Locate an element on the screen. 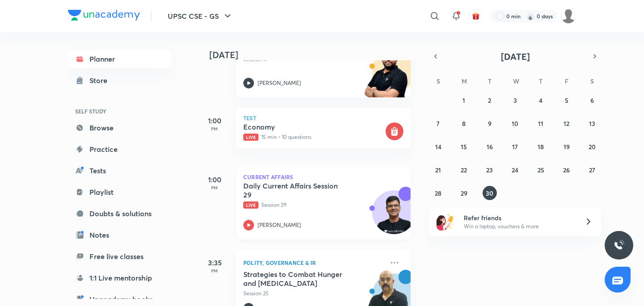  img: unacademy is located at coordinates (386, 75).